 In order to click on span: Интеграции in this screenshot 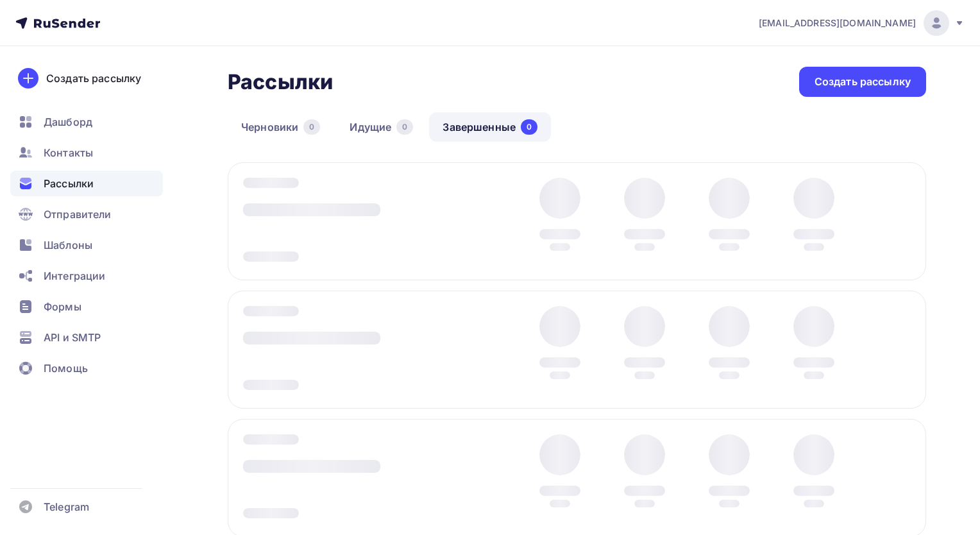, I will do `click(74, 275)`.